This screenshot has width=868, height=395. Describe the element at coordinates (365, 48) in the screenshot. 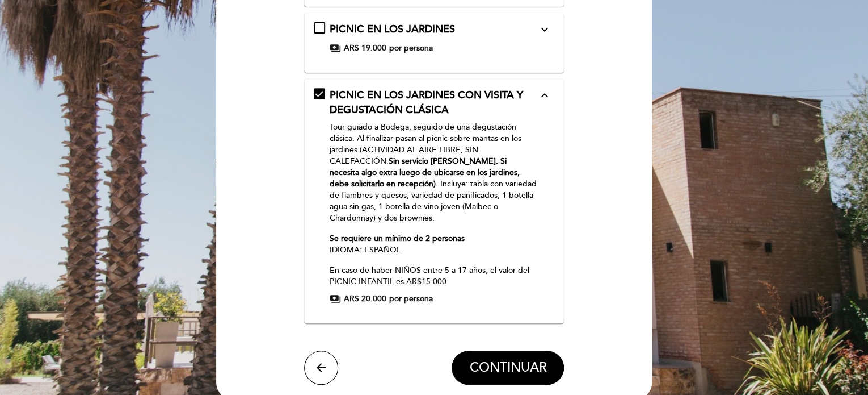

I see `span: ARS 19.000` at that location.